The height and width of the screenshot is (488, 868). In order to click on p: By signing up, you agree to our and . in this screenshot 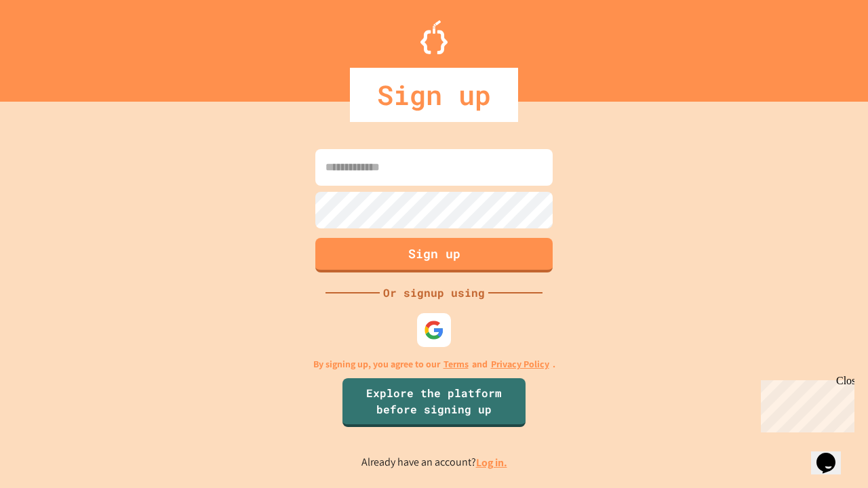, I will do `click(434, 364)`.